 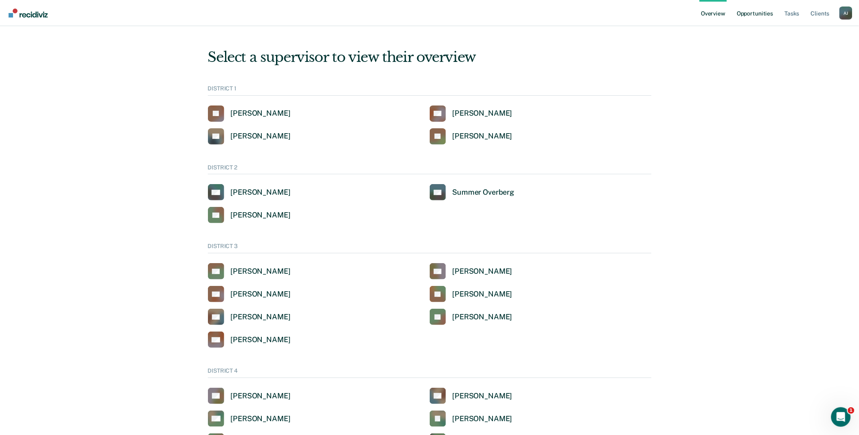 I want to click on div: DISTRICT 2, so click(x=430, y=170).